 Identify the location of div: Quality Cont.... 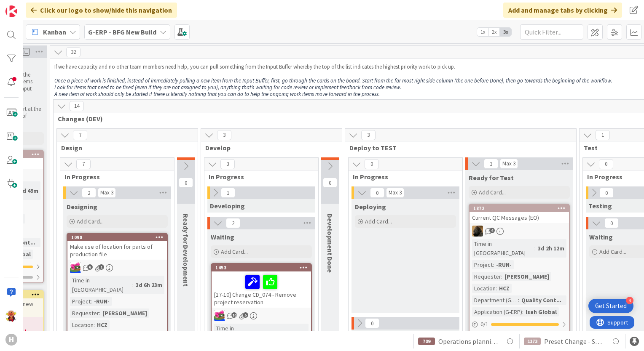
(541, 300).